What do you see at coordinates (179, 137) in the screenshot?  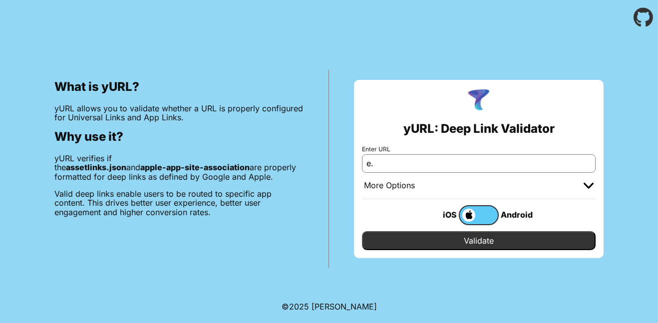 I see `h2: Why use it?` at bounding box center [179, 137].